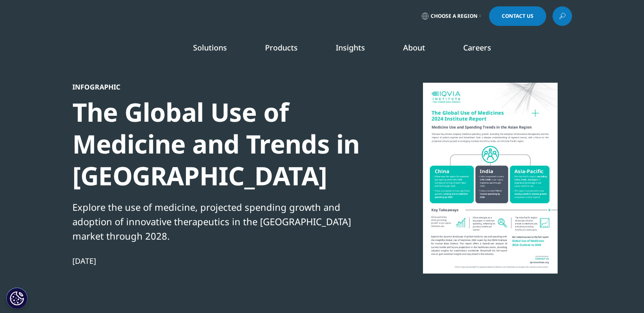 The image size is (644, 313). I want to click on a: Contact Us, so click(517, 16).